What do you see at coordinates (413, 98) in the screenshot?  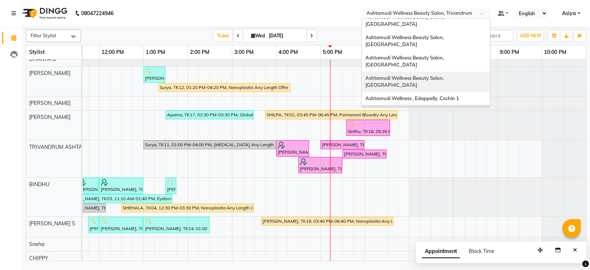 I see `span: Ashtamudi Wellness , Edappally, Cochin 1` at bounding box center [413, 98].